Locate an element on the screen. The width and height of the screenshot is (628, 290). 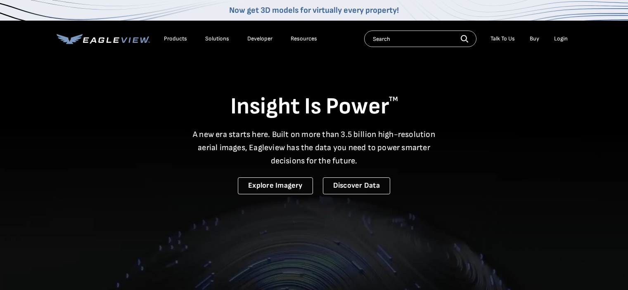
a: Discover Data is located at coordinates (357, 186).